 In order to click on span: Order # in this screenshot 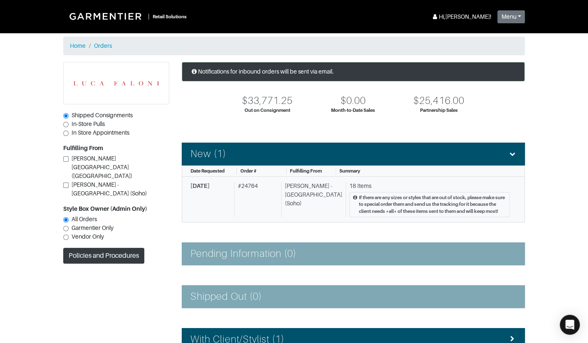, I will do `click(248, 171)`.